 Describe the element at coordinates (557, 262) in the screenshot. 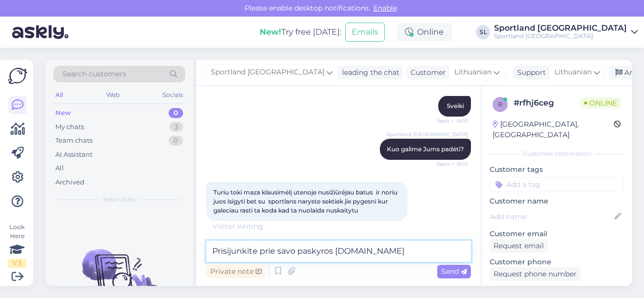

I see `p: Customer phone` at that location.